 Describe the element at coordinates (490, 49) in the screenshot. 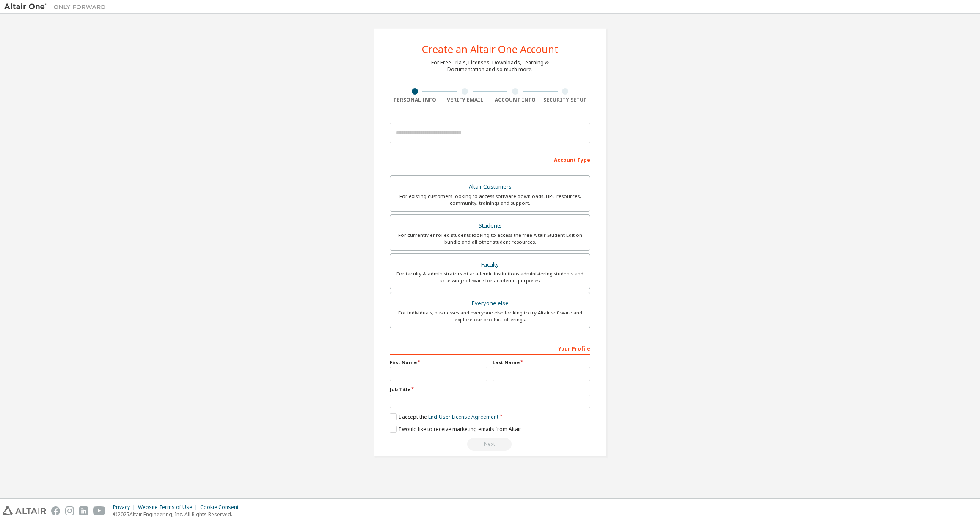

I see `div: Create an Altair One Account` at that location.